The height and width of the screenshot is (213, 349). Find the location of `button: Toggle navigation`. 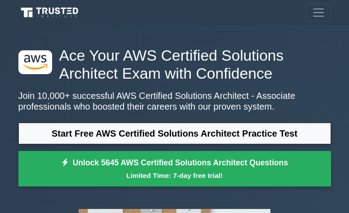

button: Toggle navigation is located at coordinates (318, 13).